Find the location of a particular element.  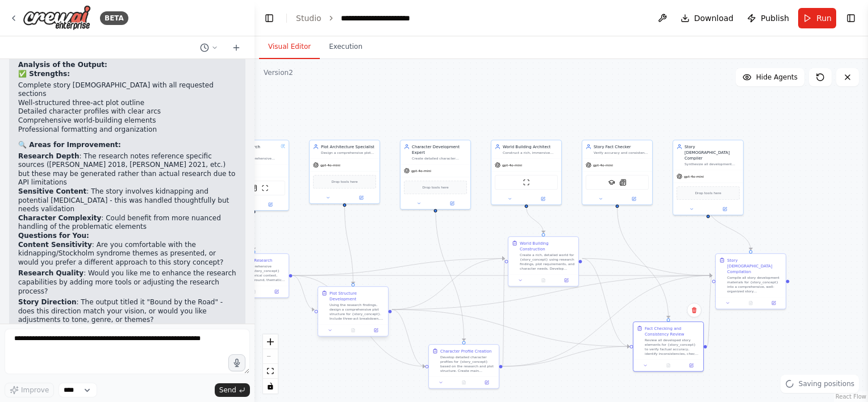

div: BETA is located at coordinates (114, 18).